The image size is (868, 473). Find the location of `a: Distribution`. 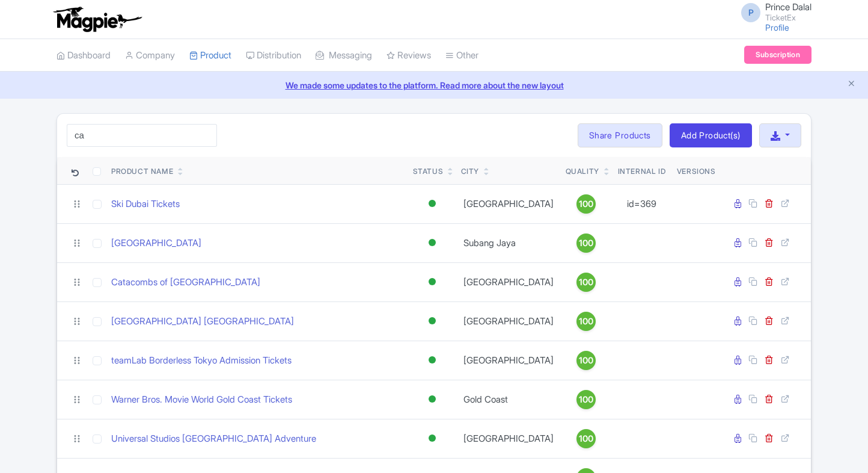

a: Distribution is located at coordinates (273, 55).